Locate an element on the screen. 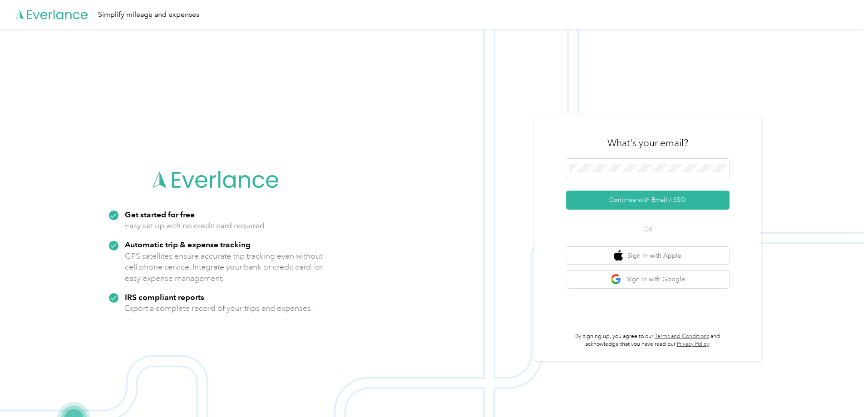 Image resolution: width=868 pixels, height=417 pixels. p: By signing up, you agree to our and acknowledge that you have read our . is located at coordinates (648, 340).